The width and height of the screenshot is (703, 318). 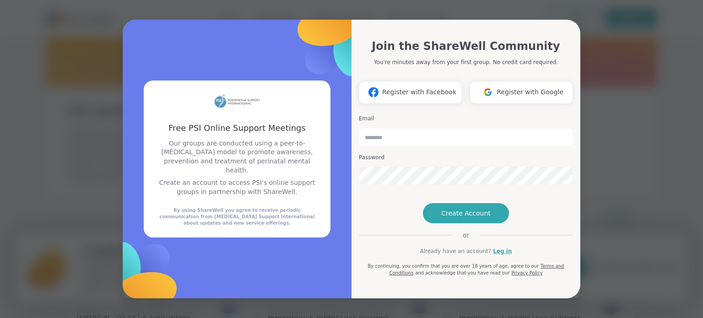 I want to click on h3: Free PSI Online Support Meetings, so click(x=237, y=128).